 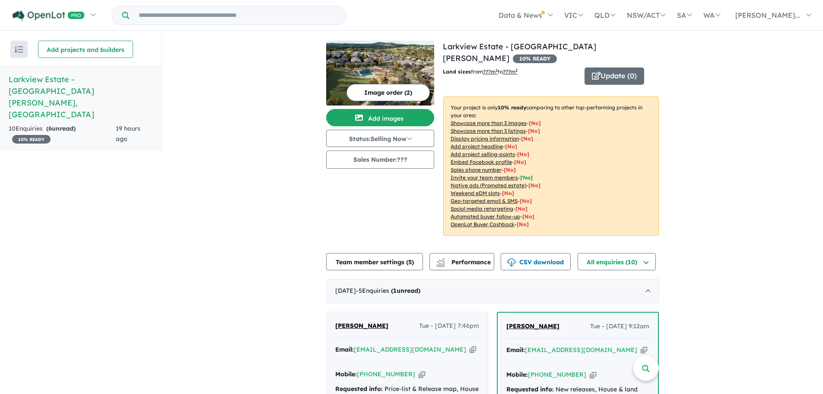 I want to click on u: Embed Facebook profile, so click(x=481, y=162).